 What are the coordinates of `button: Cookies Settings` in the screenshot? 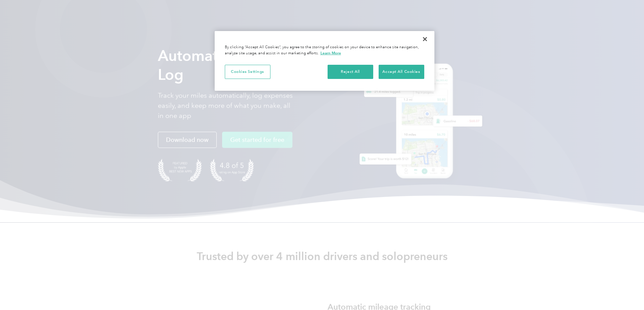 It's located at (248, 72).